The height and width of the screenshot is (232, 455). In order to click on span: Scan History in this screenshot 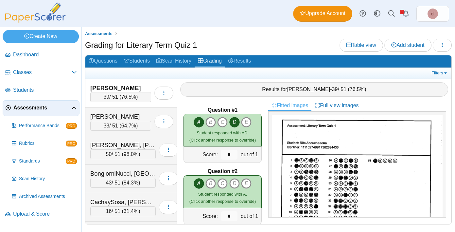, I will do `click(48, 179)`.